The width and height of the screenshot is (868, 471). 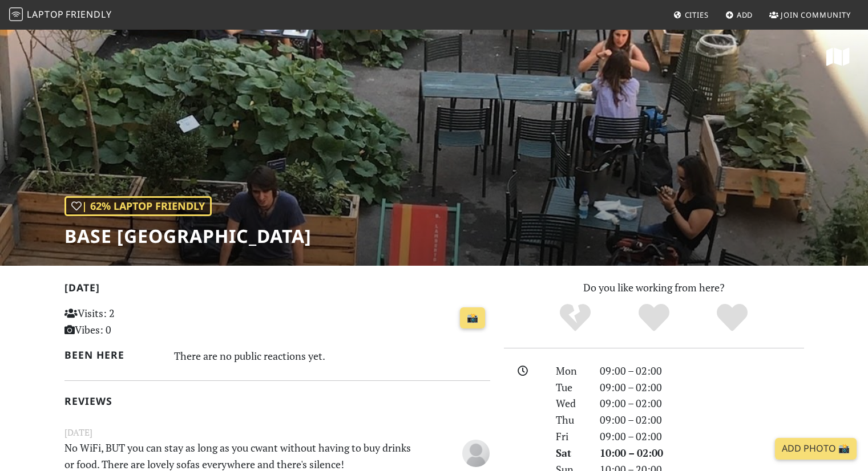 What do you see at coordinates (332, 356) in the screenshot?
I see `div: There are no public reactions yet.` at bounding box center [332, 356].